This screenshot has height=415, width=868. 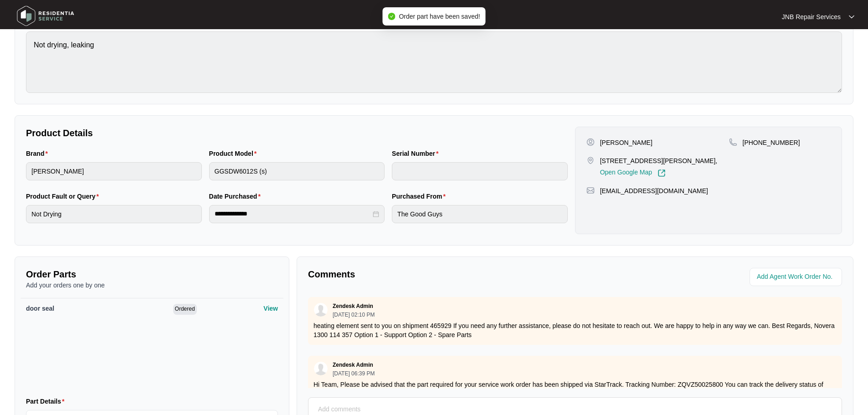 I want to click on input: Serial Number, so click(x=480, y=171).